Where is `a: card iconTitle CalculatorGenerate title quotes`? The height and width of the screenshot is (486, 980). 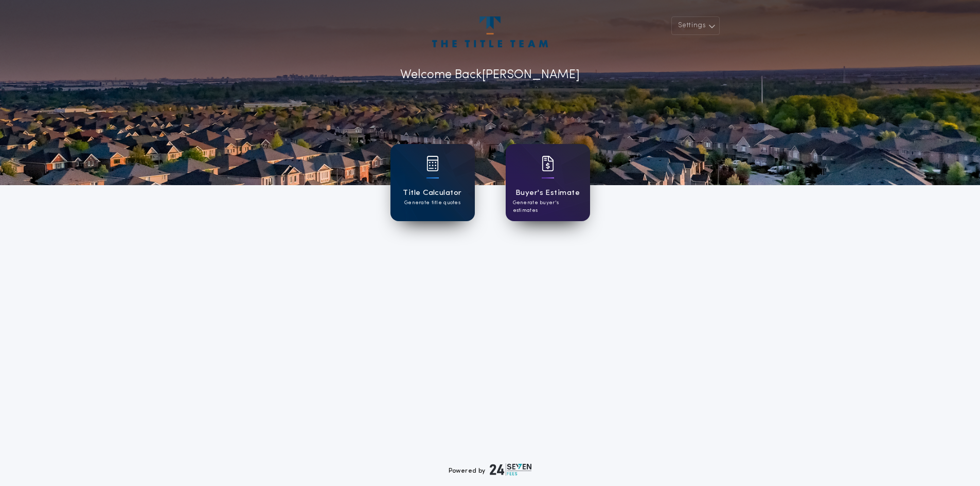 a: card iconTitle CalculatorGenerate title quotes is located at coordinates (433, 182).